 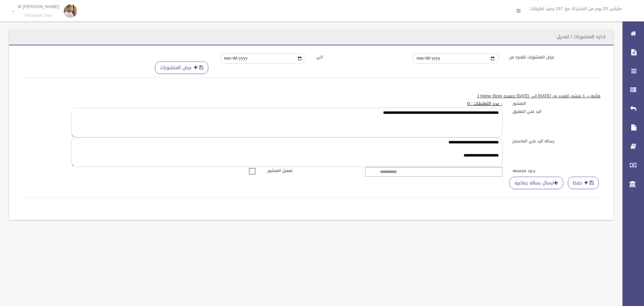 What do you see at coordinates (484, 104) in the screenshot?
I see `lable: - عدد التعليقات : 0` at bounding box center [484, 104].